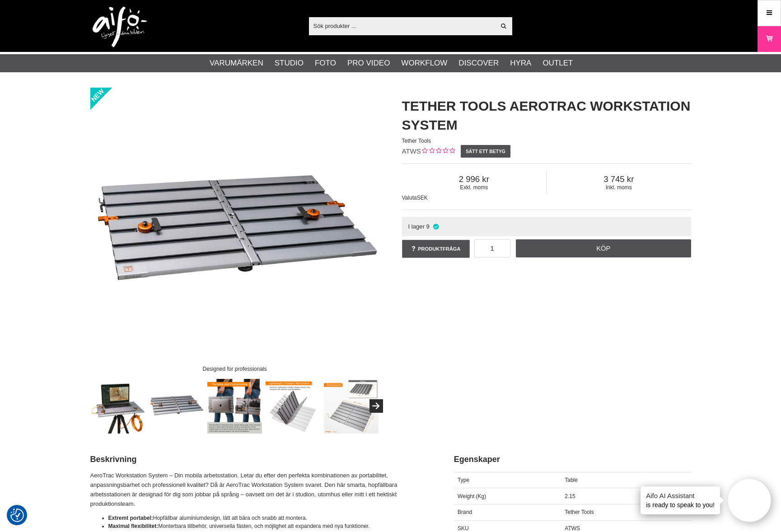 Image resolution: width=781 pixels, height=532 pixels. What do you see at coordinates (472, 496) in the screenshot?
I see `span: Weight (Kg)` at bounding box center [472, 496].